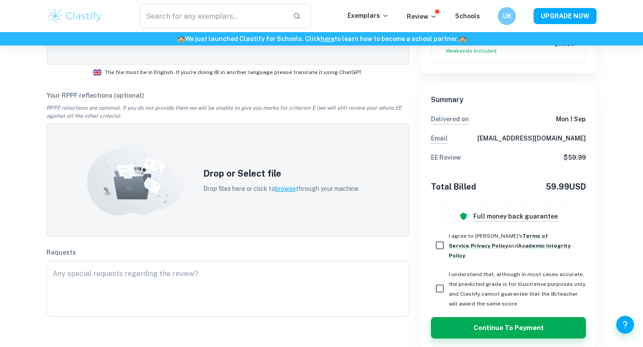  I want to click on p: Total Billed, so click(453, 187).